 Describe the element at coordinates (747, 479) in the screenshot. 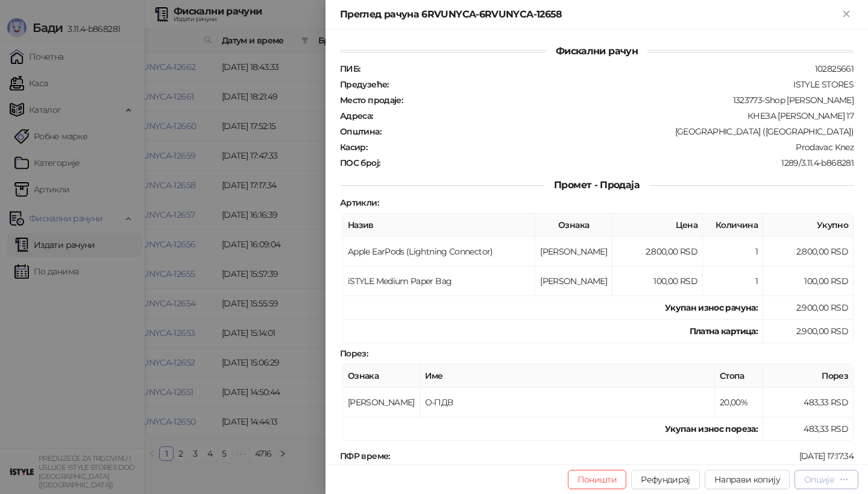

I see `span: Направи копију` at that location.